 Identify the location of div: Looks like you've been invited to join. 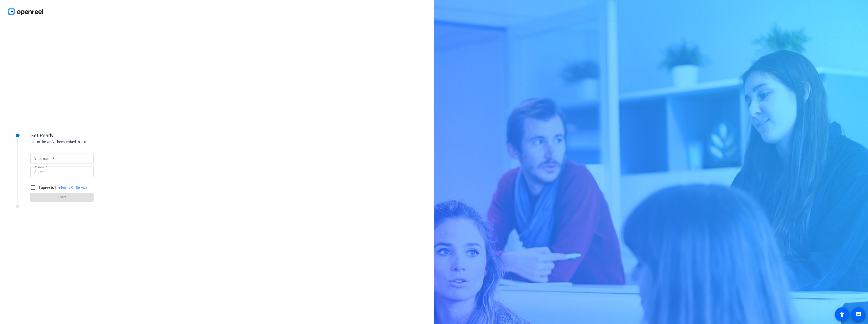
(81, 142).